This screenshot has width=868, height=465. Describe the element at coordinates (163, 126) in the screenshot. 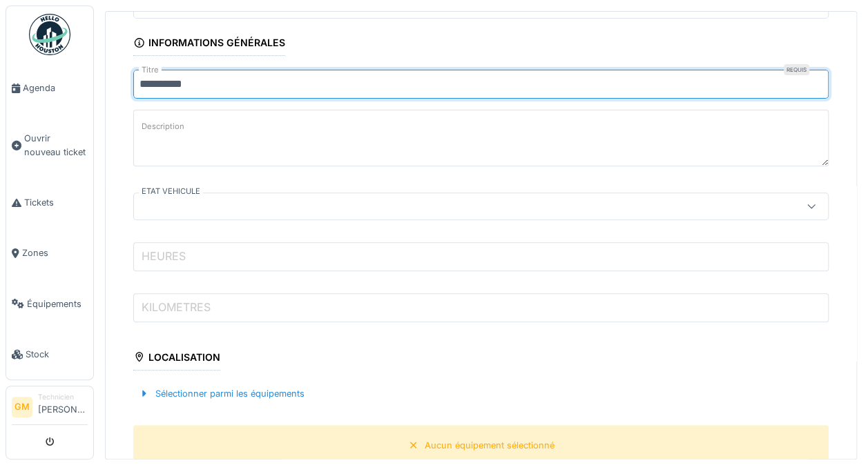

I see `label: Description` at that location.